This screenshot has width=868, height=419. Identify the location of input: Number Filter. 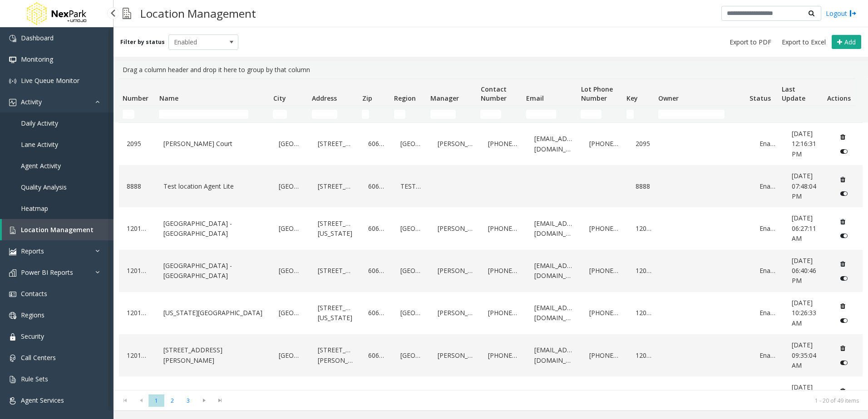
(128, 115).